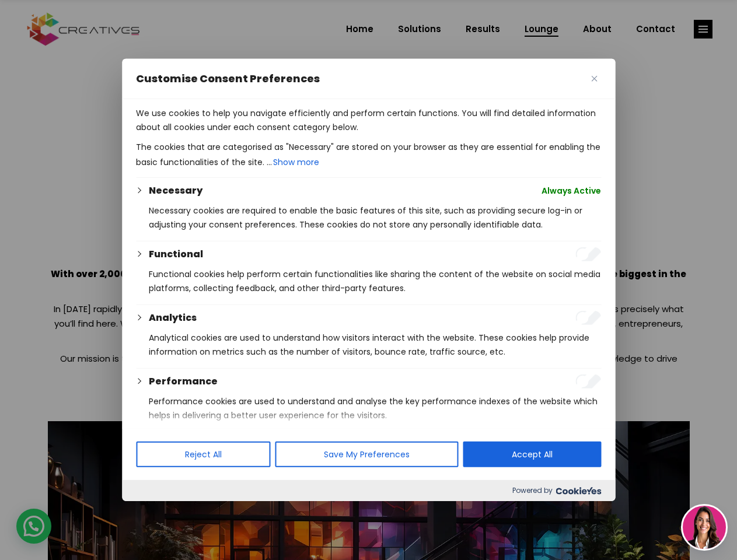 Image resolution: width=737 pixels, height=560 pixels. What do you see at coordinates (375, 218) in the screenshot?
I see `p: Necessary cookies are required to enable the basic features of this site, such as providing secur...` at bounding box center [375, 218].